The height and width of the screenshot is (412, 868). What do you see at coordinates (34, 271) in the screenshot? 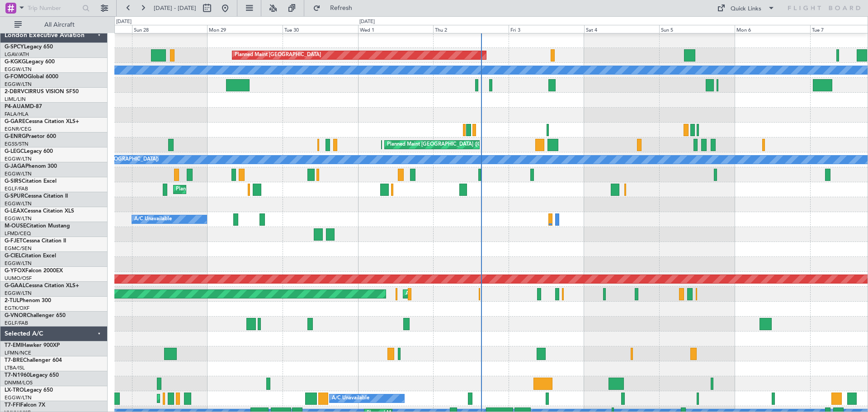
I see `a: G-YFOXFalcon 2000EX` at bounding box center [34, 271].